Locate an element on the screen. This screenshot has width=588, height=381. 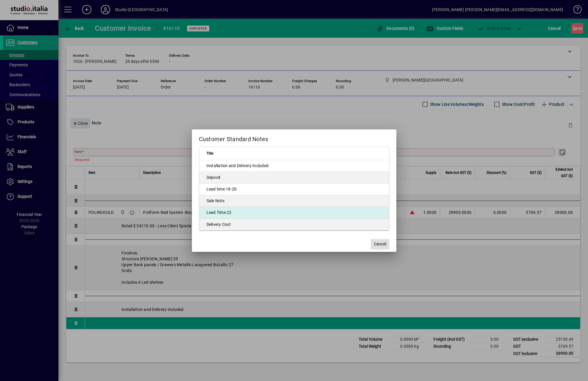
td: Installation and Delivery Included is located at coordinates (294, 166).